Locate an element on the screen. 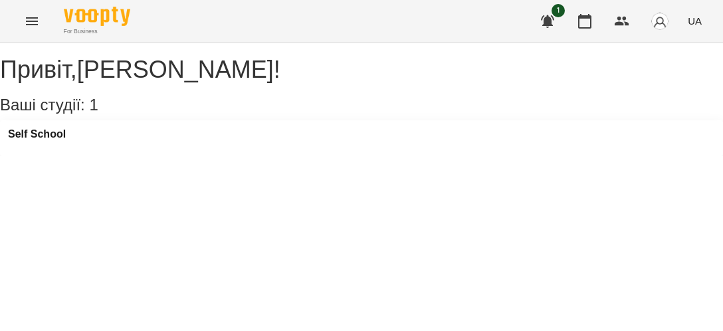 The image size is (723, 331). button: Menu is located at coordinates (32, 21).